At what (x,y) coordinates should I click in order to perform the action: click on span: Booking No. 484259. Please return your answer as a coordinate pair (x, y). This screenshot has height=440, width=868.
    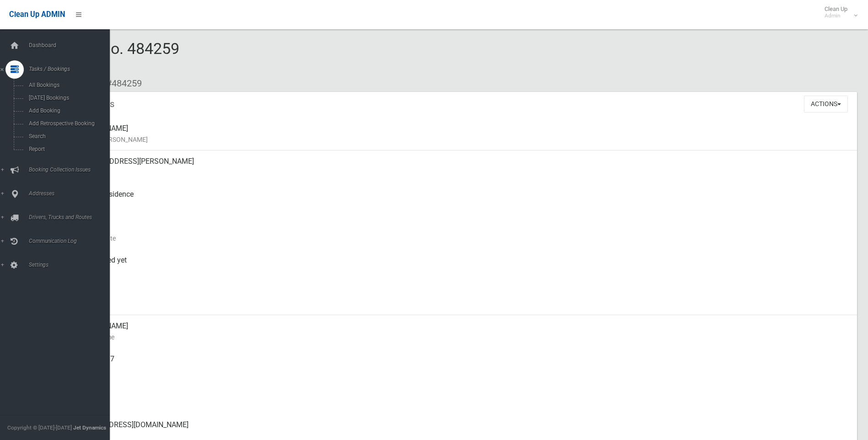
    Looking at the image, I should click on (110, 57).